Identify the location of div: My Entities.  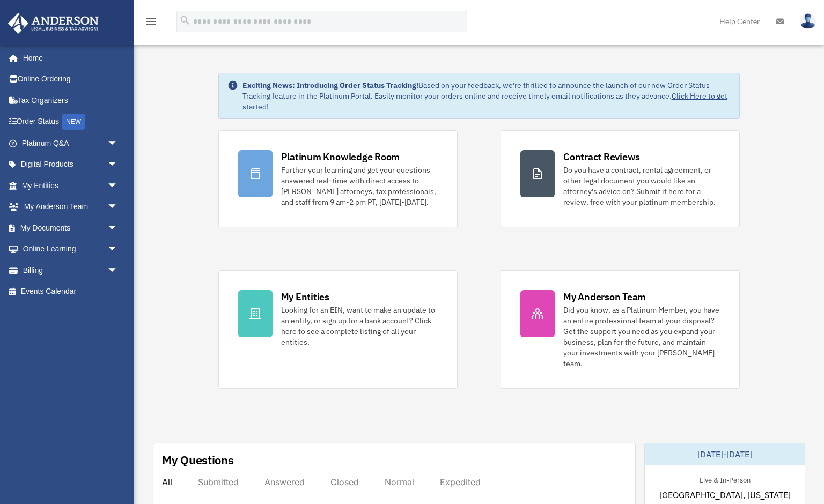
(305, 297).